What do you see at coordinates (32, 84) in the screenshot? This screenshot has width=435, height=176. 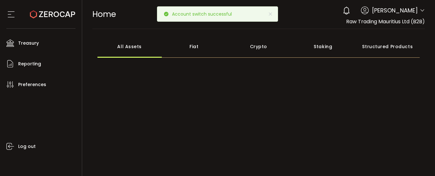 I see `span: Preferences` at bounding box center [32, 84].